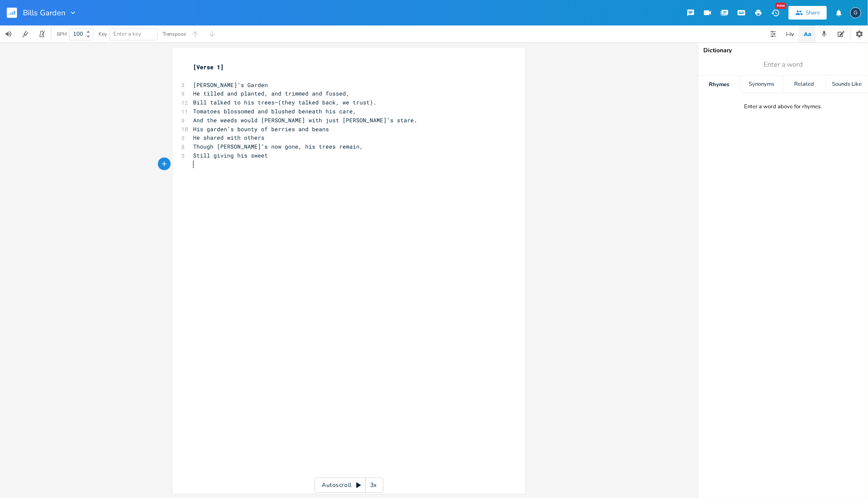 The height and width of the screenshot is (498, 868). I want to click on div: Dictionary, so click(783, 50).